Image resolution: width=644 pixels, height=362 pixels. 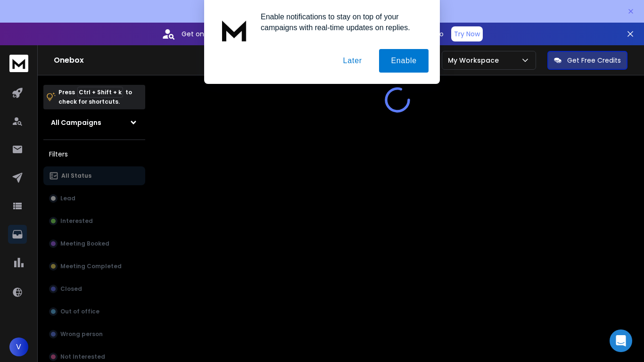 I want to click on img: notification icon, so click(x=234, y=30).